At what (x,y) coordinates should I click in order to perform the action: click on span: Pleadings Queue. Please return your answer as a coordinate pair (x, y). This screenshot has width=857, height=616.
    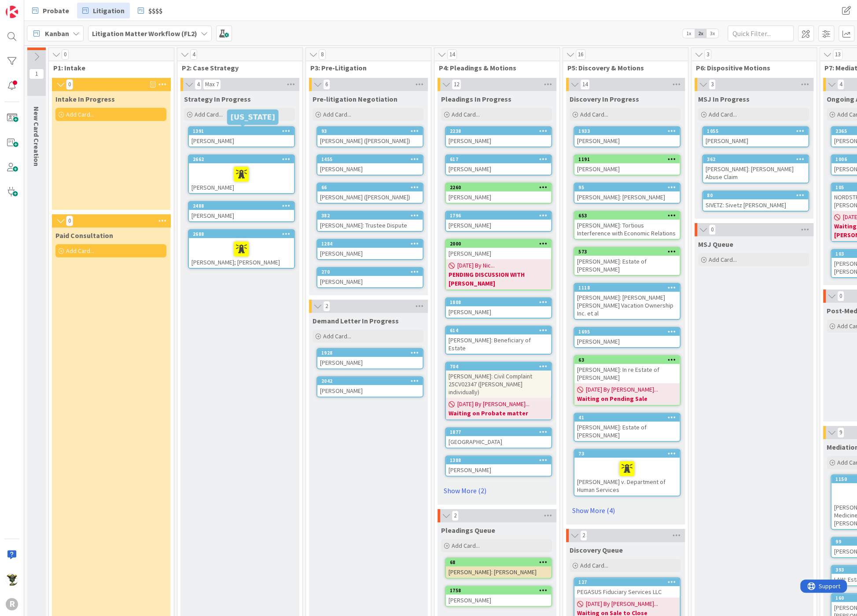
    Looking at the image, I should click on (468, 531).